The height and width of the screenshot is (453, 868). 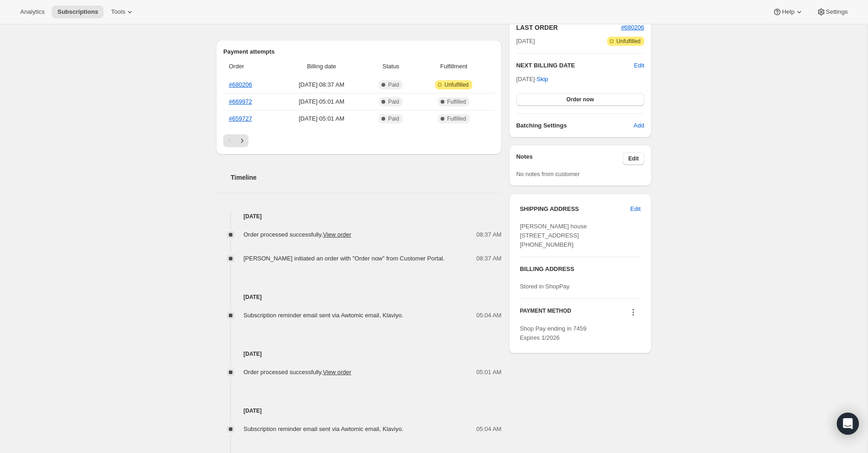 What do you see at coordinates (580, 99) in the screenshot?
I see `span: Order now` at bounding box center [580, 99].